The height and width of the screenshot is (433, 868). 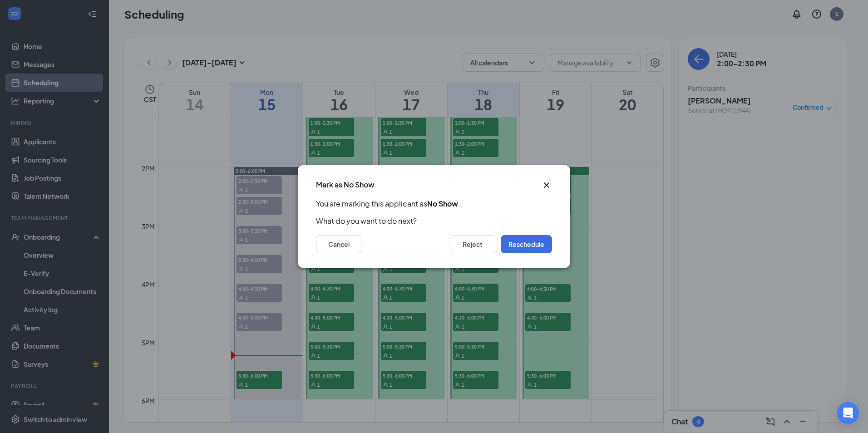 I want to click on b: No Show, so click(x=443, y=203).